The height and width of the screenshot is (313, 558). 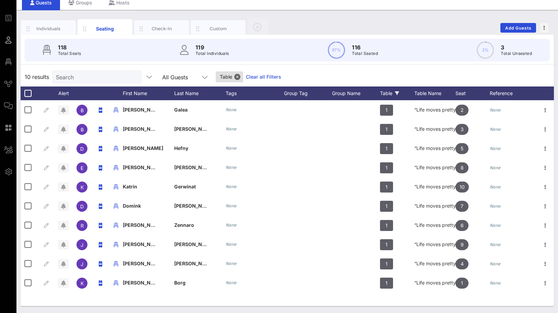 What do you see at coordinates (185, 186) in the screenshot?
I see `span: Gerwinat` at bounding box center [185, 186].